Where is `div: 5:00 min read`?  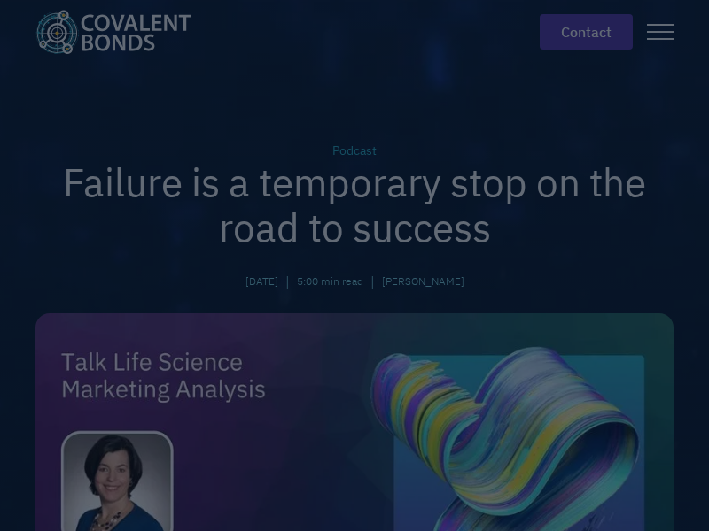 div: 5:00 min read is located at coordinates (330, 282).